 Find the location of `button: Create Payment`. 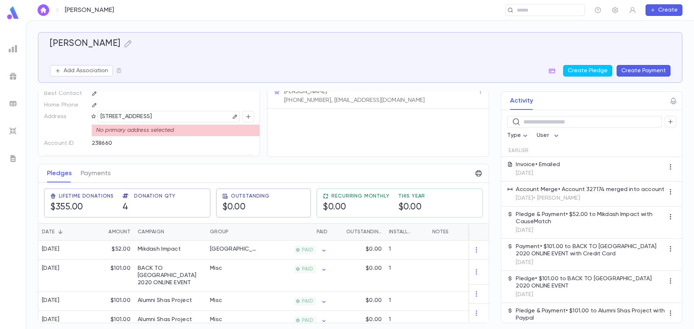

button: Create Payment is located at coordinates (643, 71).